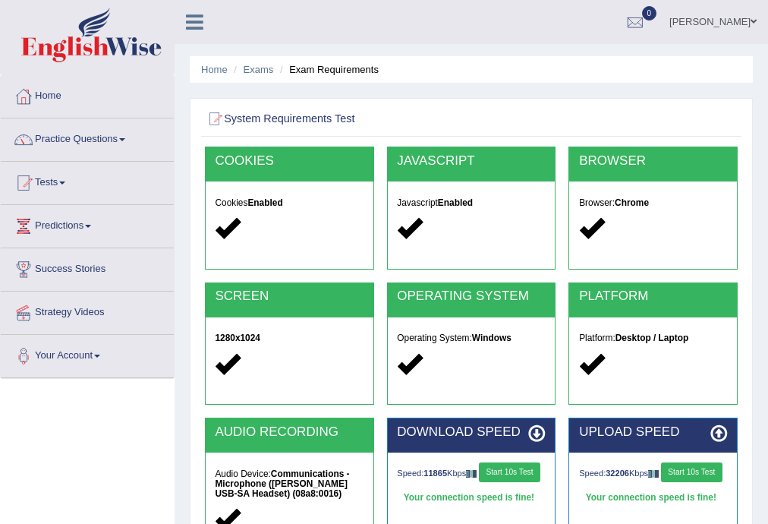 Image resolution: width=768 pixels, height=524 pixels. What do you see at coordinates (471, 203) in the screenshot?
I see `h5: Javascript` at bounding box center [471, 203].